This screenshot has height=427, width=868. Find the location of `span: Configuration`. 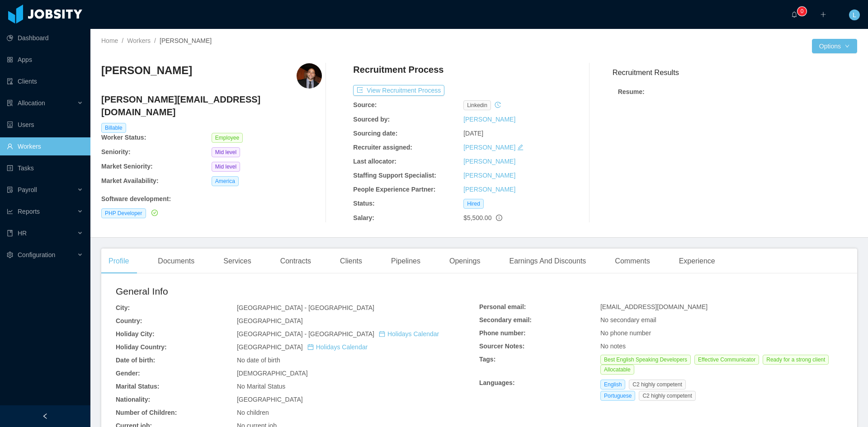

span: Configuration is located at coordinates (36, 255).